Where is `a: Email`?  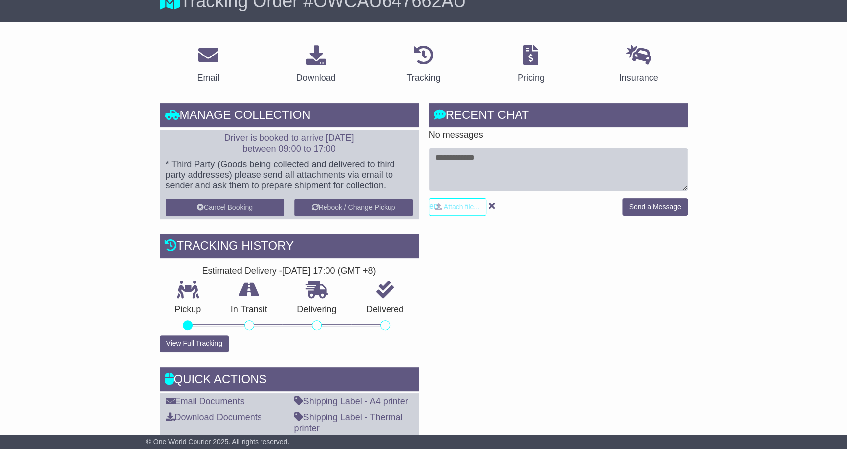 a: Email is located at coordinates (208, 65).